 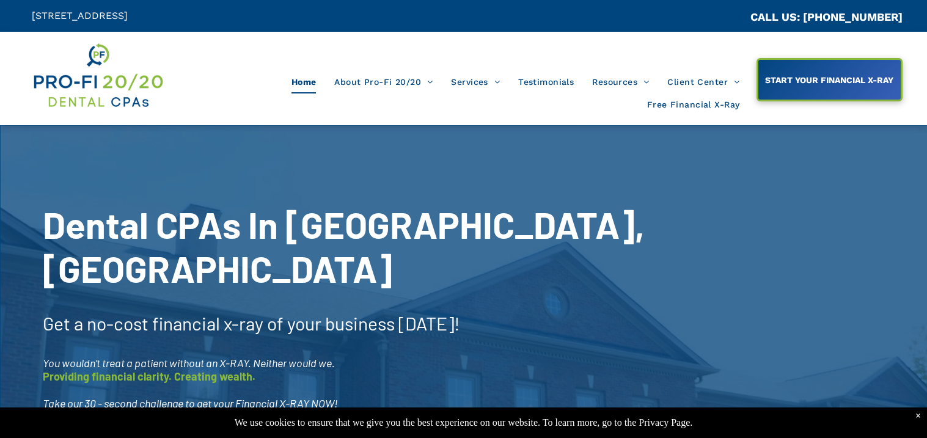 I want to click on a: Services, so click(x=476, y=82).